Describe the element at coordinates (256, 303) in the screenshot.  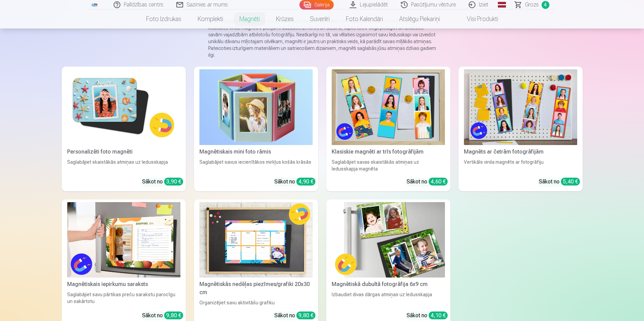
I see `div: Organizējiet savu aktivitāšu grafiku` at that location.